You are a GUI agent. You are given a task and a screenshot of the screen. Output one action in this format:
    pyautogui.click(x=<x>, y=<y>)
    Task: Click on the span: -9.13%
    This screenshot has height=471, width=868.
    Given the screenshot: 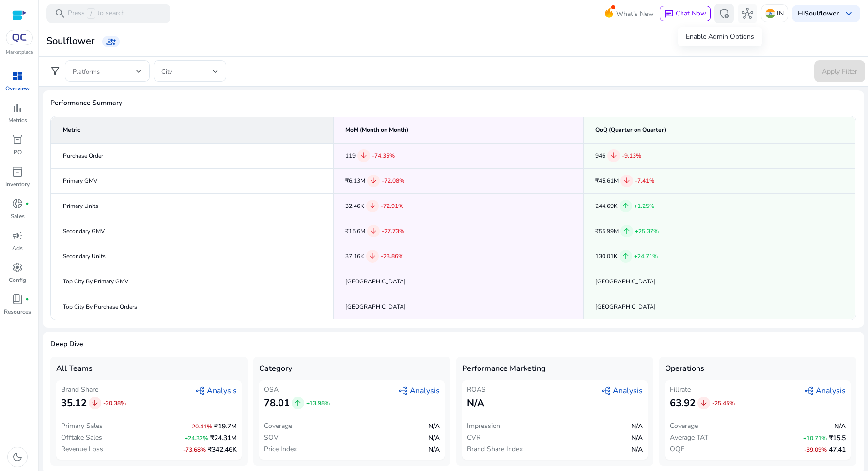 What is the action you would take?
    pyautogui.click(x=632, y=156)
    